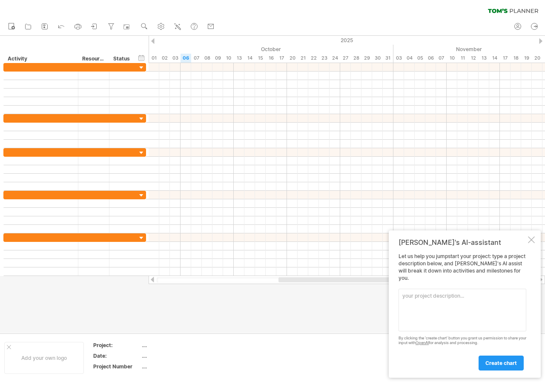  What do you see at coordinates (303, 58) in the screenshot?
I see `div: Tuesday, 21 October 2025` at bounding box center [303, 58].